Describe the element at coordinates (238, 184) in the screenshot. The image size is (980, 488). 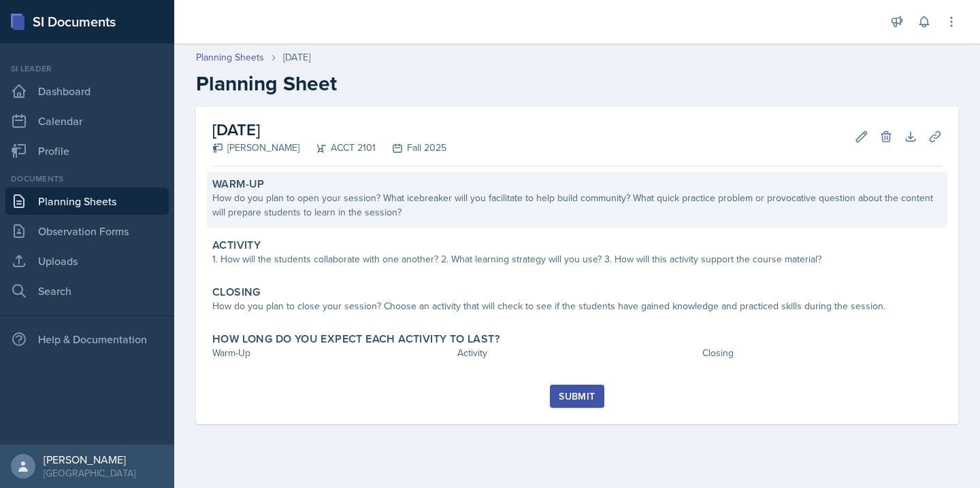
I see `label: Warm-Up` at that location.